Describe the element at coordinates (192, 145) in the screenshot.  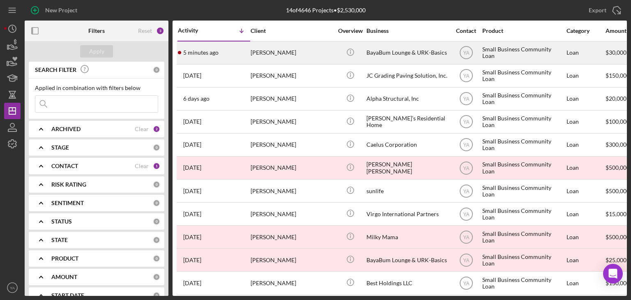
I see `time: 2025-08-11 05:37` at that location.